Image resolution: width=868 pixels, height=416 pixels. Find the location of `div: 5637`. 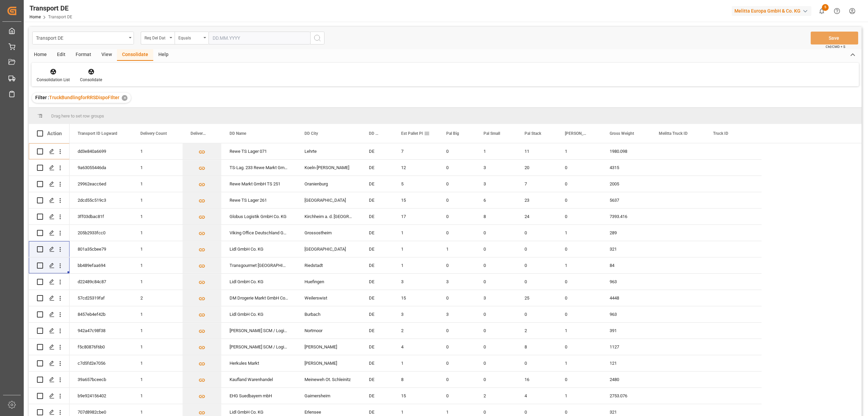

div: 5637 is located at coordinates (626, 200).